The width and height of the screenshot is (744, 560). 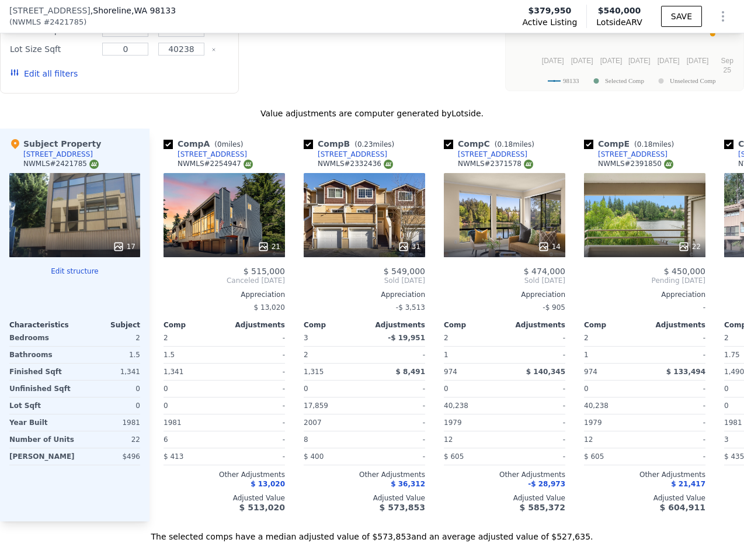 What do you see at coordinates (632, 144) in the screenshot?
I see `div: Comp E` at bounding box center [632, 144].